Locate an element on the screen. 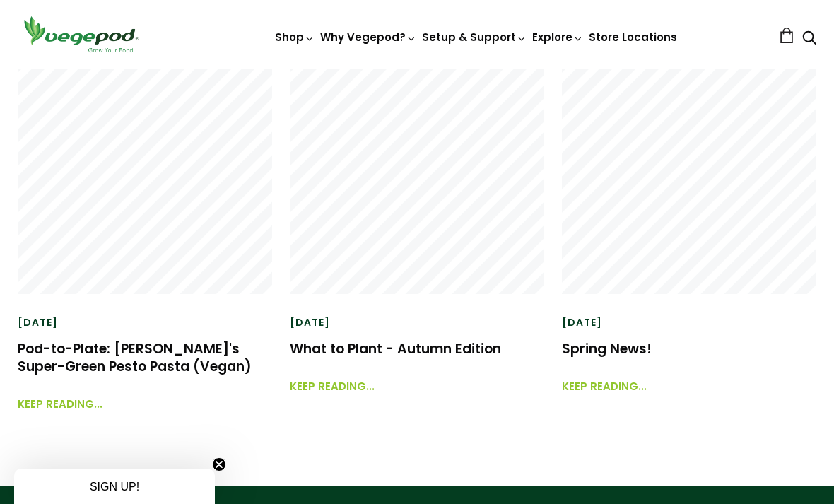 The width and height of the screenshot is (834, 504). a: Search is located at coordinates (809, 39).